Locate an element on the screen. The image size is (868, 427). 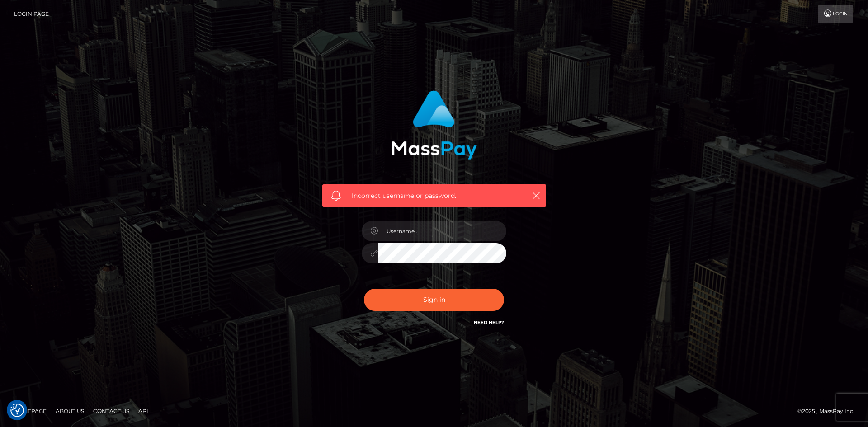
input: Username... is located at coordinates (442, 231).